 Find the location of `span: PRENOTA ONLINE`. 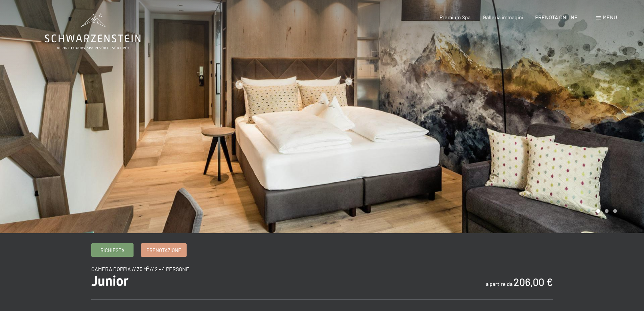

span: PRENOTA ONLINE is located at coordinates (556, 17).